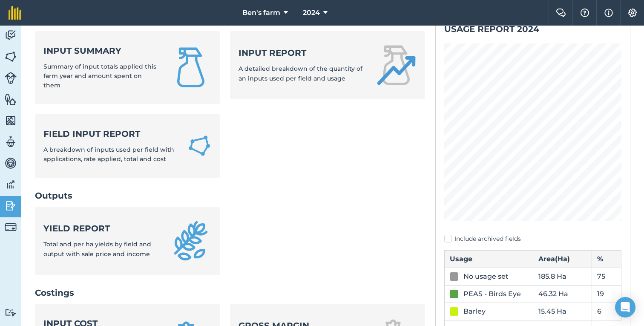 This screenshot has width=644, height=326. I want to click on label: Include archived fields, so click(532, 239).